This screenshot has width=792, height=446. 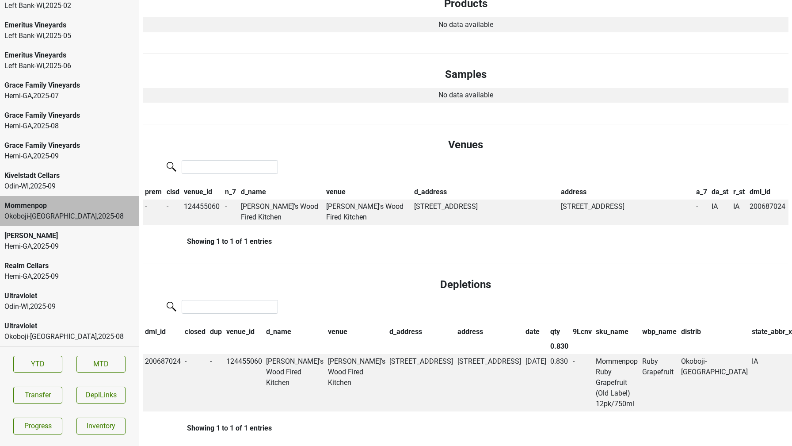 What do you see at coordinates (69, 66) in the screenshot?
I see `div: Left Bank-WI , 2025 - 06` at bounding box center [69, 66].